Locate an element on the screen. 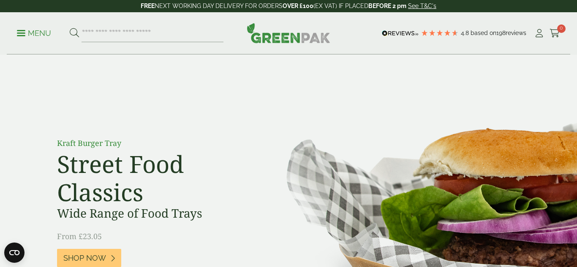 The width and height of the screenshot is (577, 267). h3: Wide Range of Food Trays is located at coordinates (152, 214).